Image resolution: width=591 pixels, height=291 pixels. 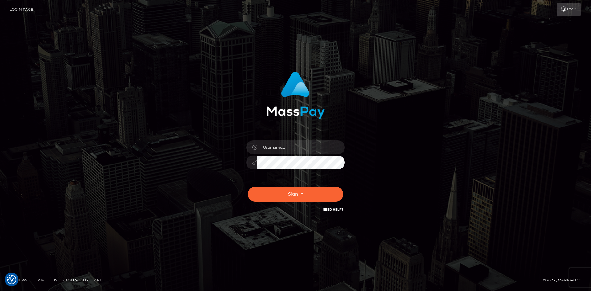 I want to click on a: Homepage, so click(x=20, y=280).